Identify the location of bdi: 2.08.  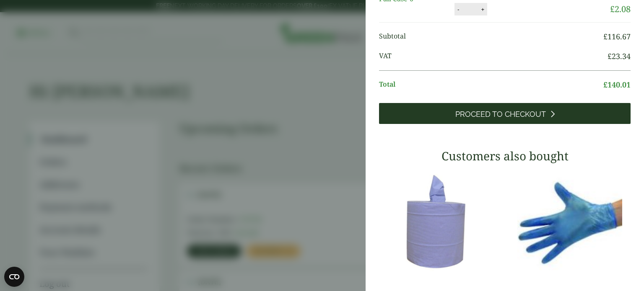
(621, 9).